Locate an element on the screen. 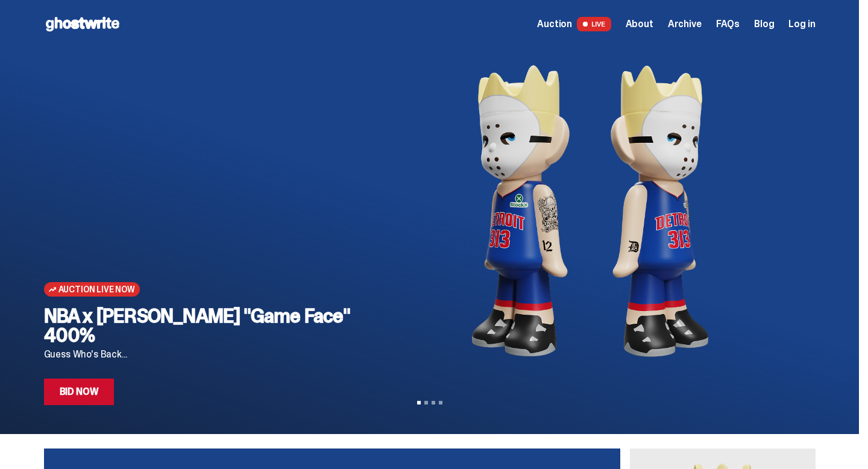 Image resolution: width=868 pixels, height=469 pixels. span: FAQs is located at coordinates (727, 24).